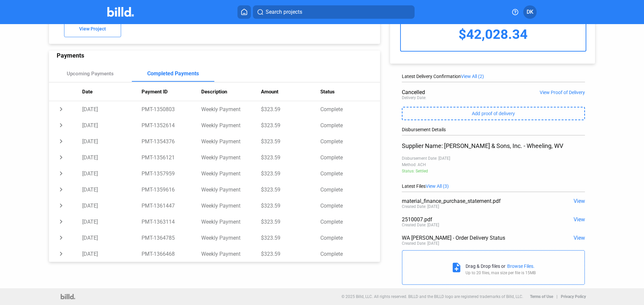 The height and width of the screenshot is (305, 644). Describe the element at coordinates (283, 12) in the screenshot. I see `span: Search projects` at that location.